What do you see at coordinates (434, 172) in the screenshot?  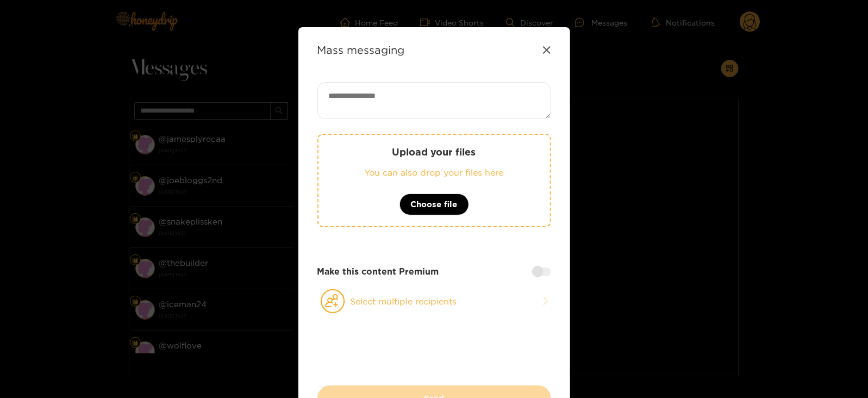 I see `p: You can also drop your files here` at bounding box center [434, 172].